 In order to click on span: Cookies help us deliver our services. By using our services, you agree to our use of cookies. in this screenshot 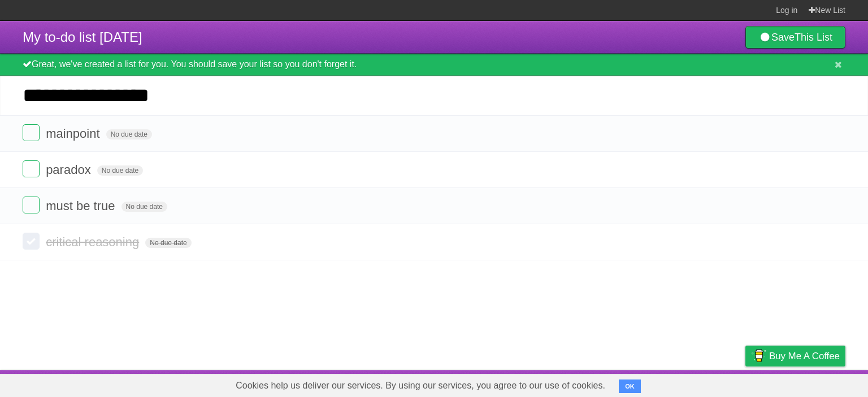, I will do `click(421, 385)`.